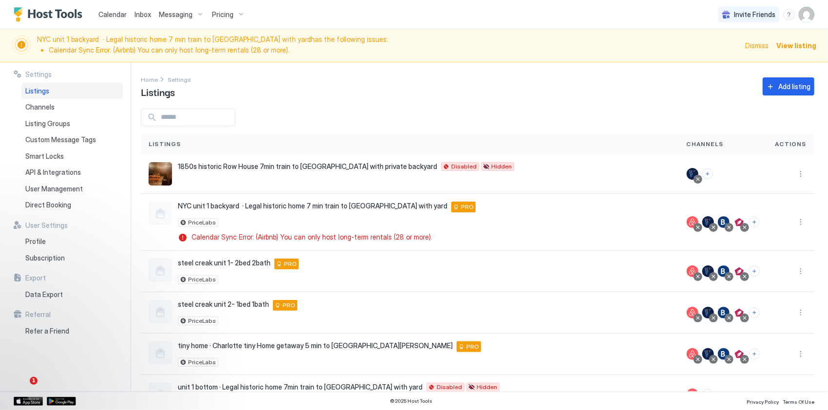  I want to click on a: Google Play Store, so click(61, 402).